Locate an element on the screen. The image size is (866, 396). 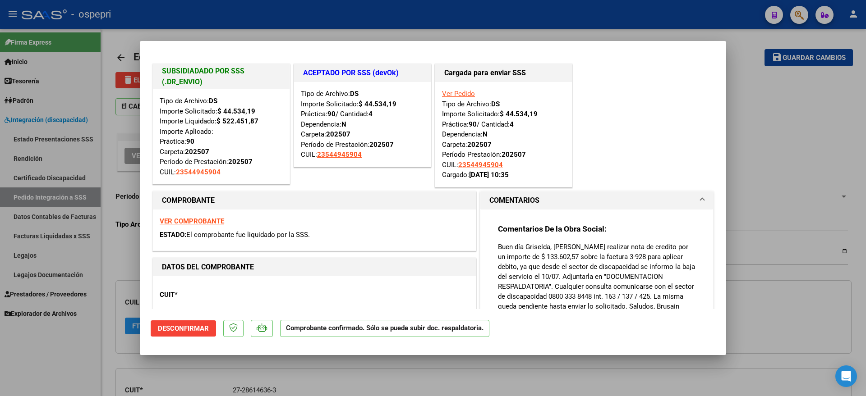
span: El comprobante fue liquidado por la SSS. is located at coordinates (248, 235).